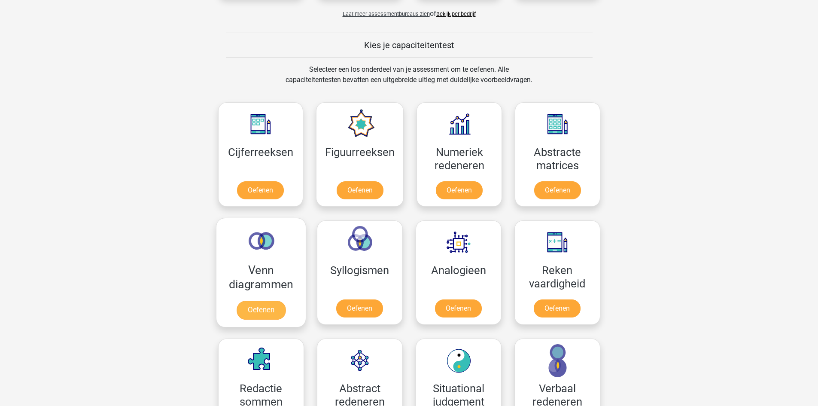 The width and height of the screenshot is (818, 406). What do you see at coordinates (409, 45) in the screenshot?
I see `h5: Kies je capaciteitentest` at bounding box center [409, 45].